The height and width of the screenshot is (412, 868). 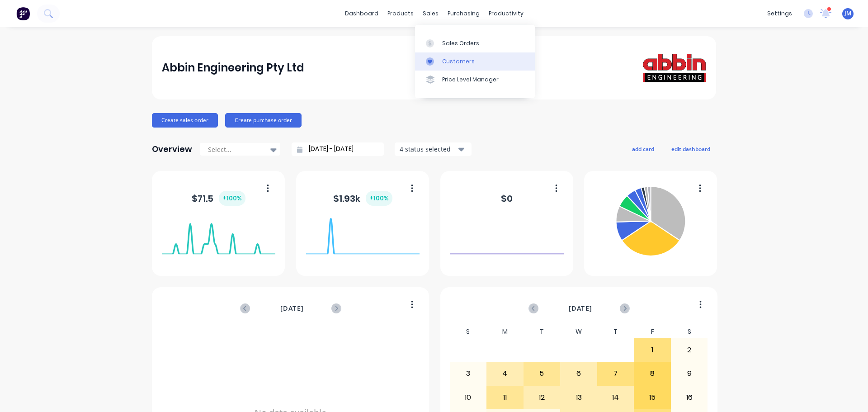 I want to click on div: 5, so click(x=542, y=373).